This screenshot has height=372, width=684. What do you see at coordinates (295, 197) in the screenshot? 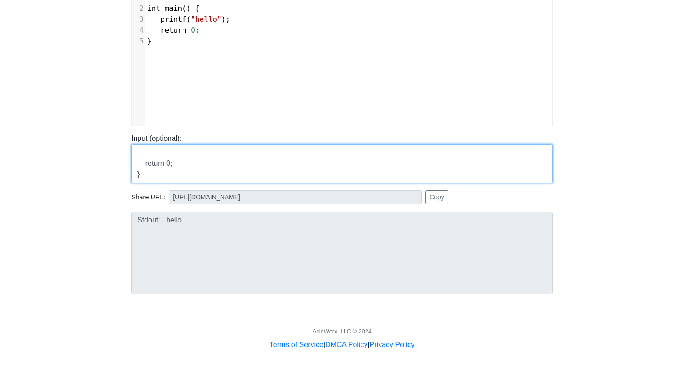
I see `input: No share available yet` at bounding box center [295, 197].